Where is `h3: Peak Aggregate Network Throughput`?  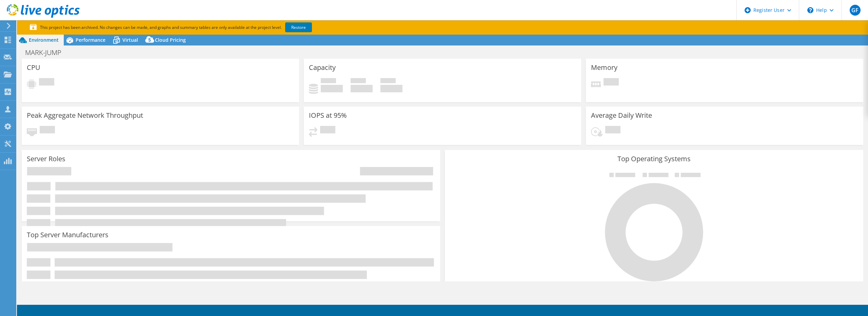
h3: Peak Aggregate Network Throughput is located at coordinates (85, 115).